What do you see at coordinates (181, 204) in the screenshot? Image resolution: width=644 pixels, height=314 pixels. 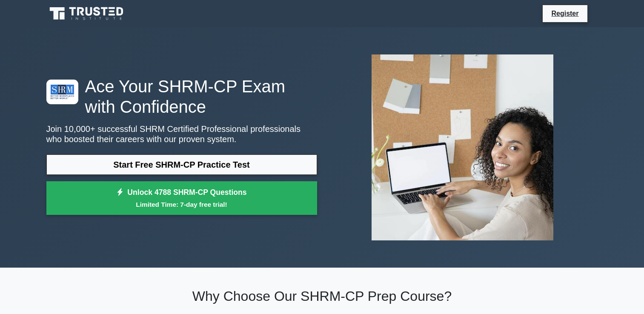 I see `small: Limited Time: 7-day free trial!` at bounding box center [181, 204].